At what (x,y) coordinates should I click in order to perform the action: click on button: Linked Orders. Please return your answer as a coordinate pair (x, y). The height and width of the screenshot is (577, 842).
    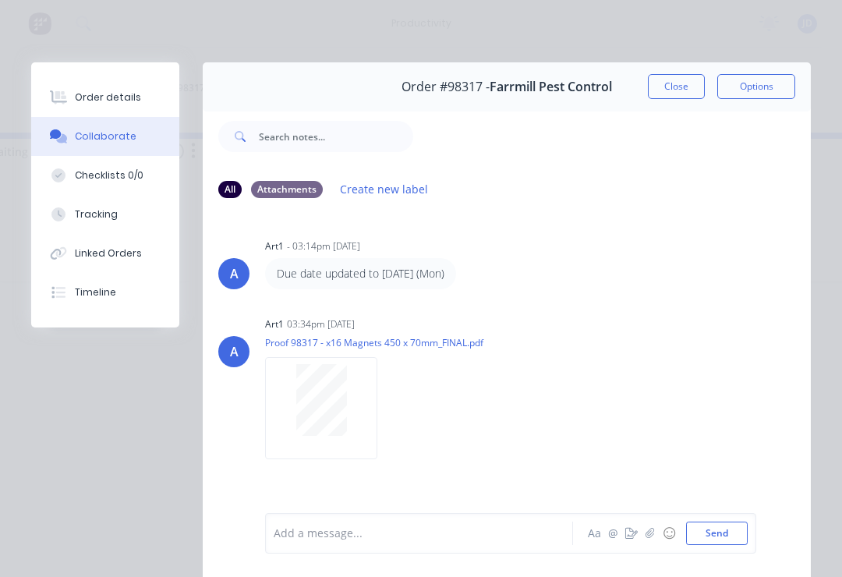
    Looking at the image, I should click on (105, 253).